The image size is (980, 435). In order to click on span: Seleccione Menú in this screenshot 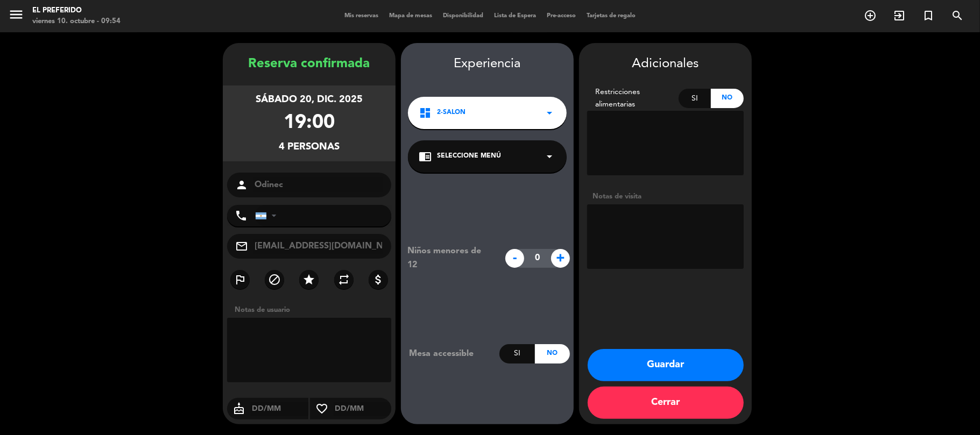, I will do `click(469, 156)`.